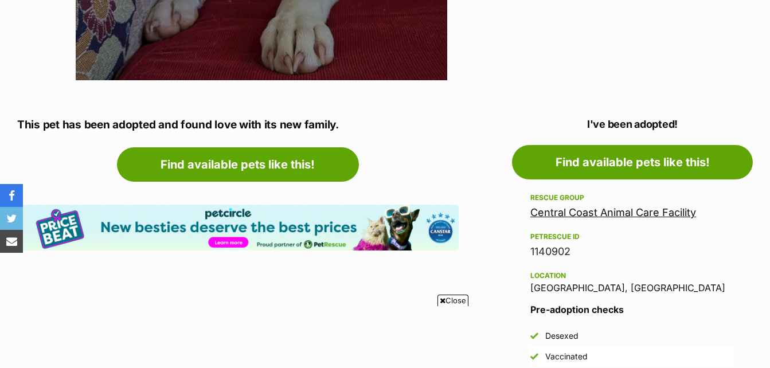 Image resolution: width=770 pixels, height=368 pixels. I want to click on a: Central Coast Animal Care Facility, so click(613, 212).